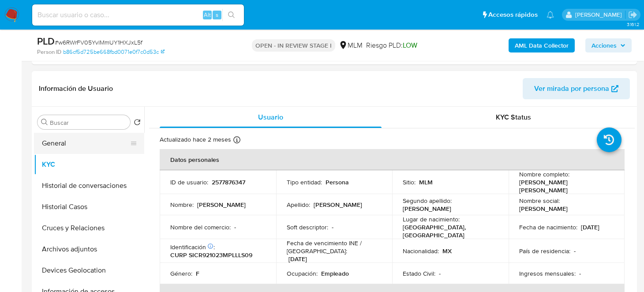  I want to click on p: Nombre social :, so click(540, 201).